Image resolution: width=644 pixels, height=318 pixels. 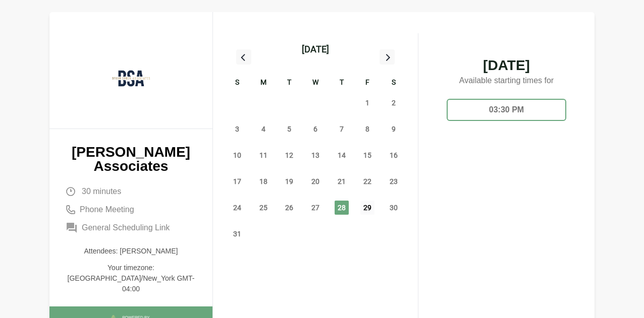 I want to click on span: Wednesday, August 20, 2025, so click(x=315, y=181).